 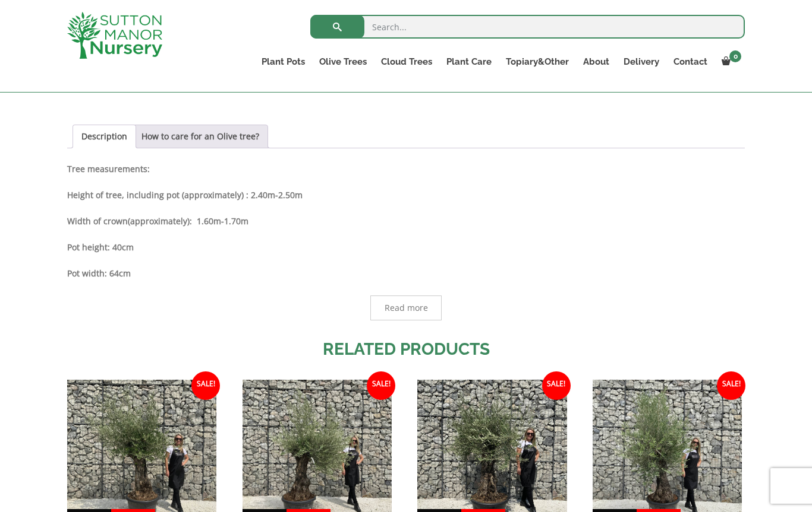 I want to click on span: Read more, so click(x=406, y=308).